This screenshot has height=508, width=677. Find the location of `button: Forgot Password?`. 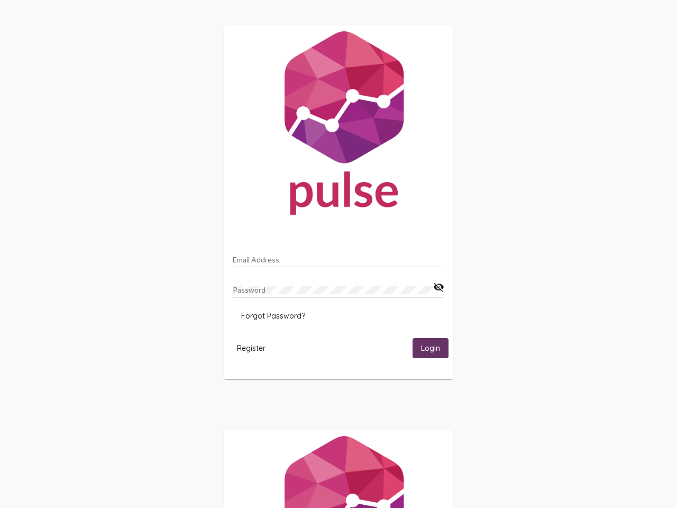

button: Forgot Password? is located at coordinates (273, 316).